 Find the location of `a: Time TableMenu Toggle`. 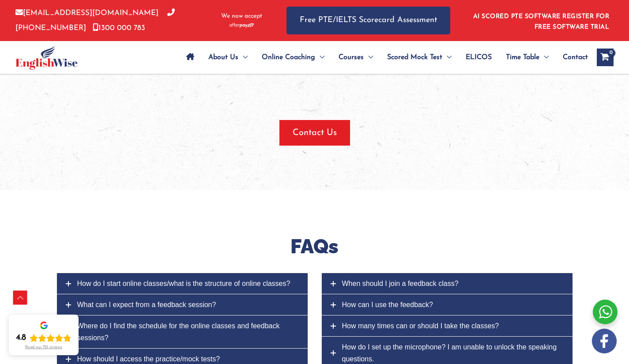

a: Time TableMenu Toggle is located at coordinates (527, 58).